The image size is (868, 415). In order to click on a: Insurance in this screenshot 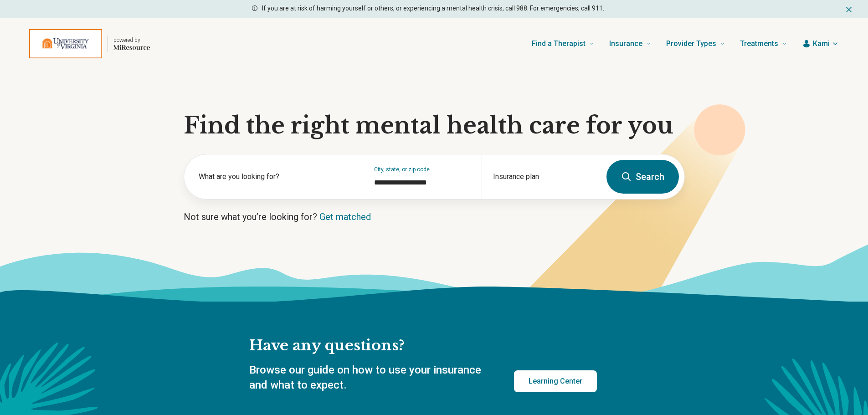, I will do `click(630, 44)`.